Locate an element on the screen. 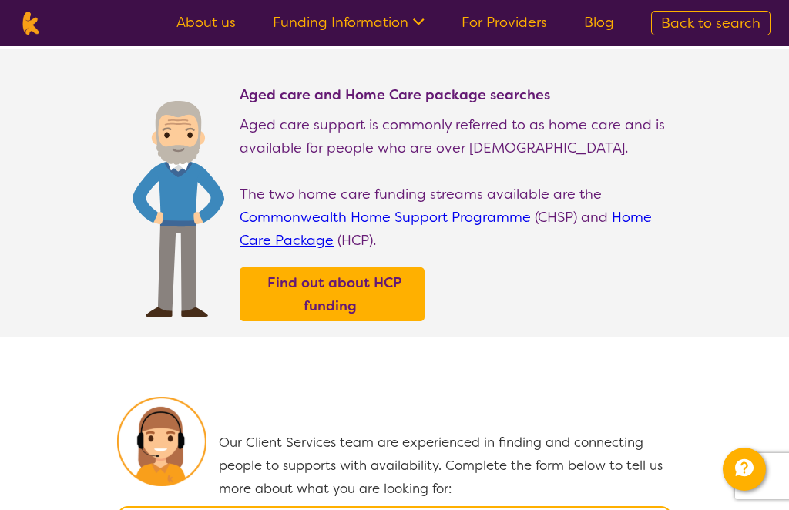 This screenshot has width=789, height=510. a: Commonwealth Home Support Programme is located at coordinates (385, 217).